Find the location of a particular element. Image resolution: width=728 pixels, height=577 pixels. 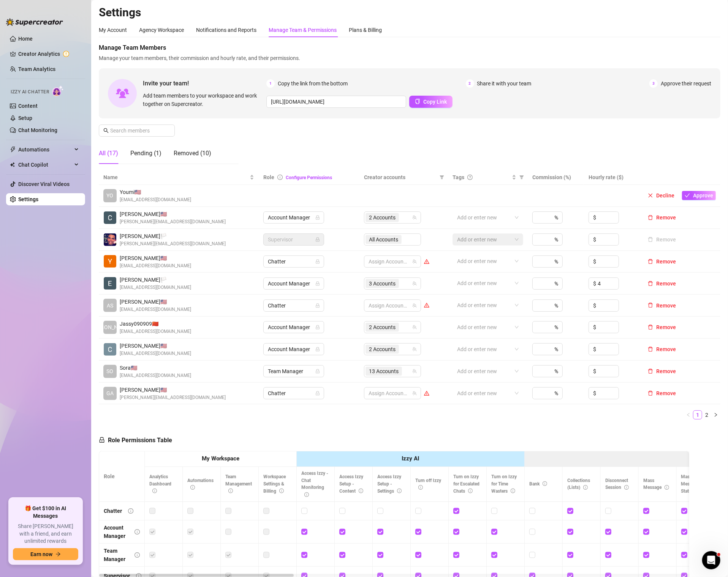

span: search is located at coordinates (106, 131).